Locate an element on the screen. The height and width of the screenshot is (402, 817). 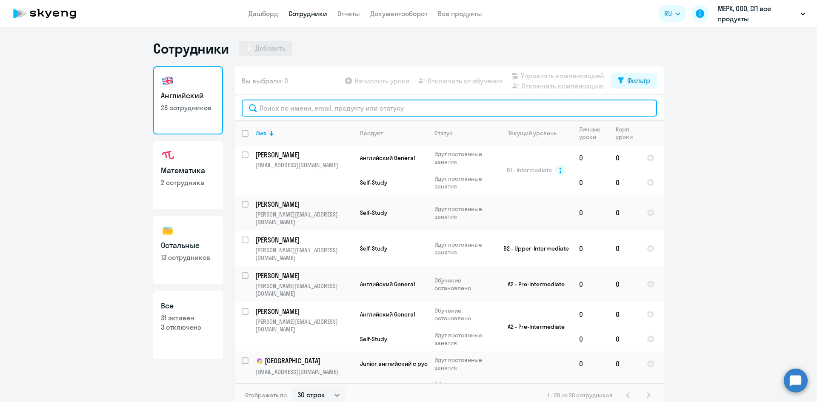
h3: Математика is located at coordinates (188, 171).